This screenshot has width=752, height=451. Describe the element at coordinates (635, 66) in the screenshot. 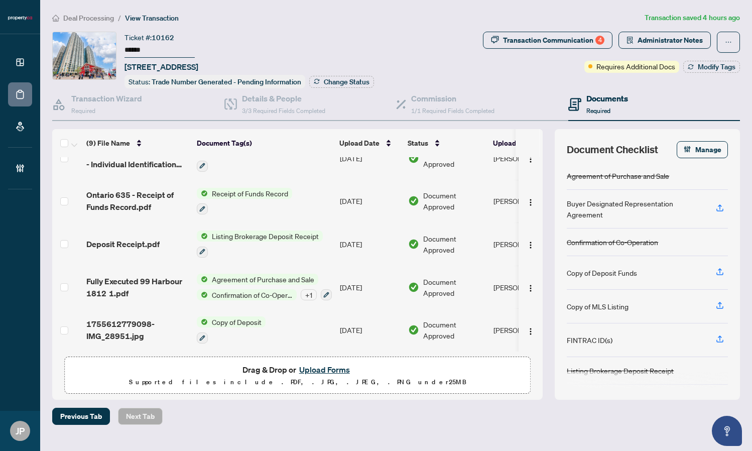

I see `span: Requires Additional Docs` at that location.